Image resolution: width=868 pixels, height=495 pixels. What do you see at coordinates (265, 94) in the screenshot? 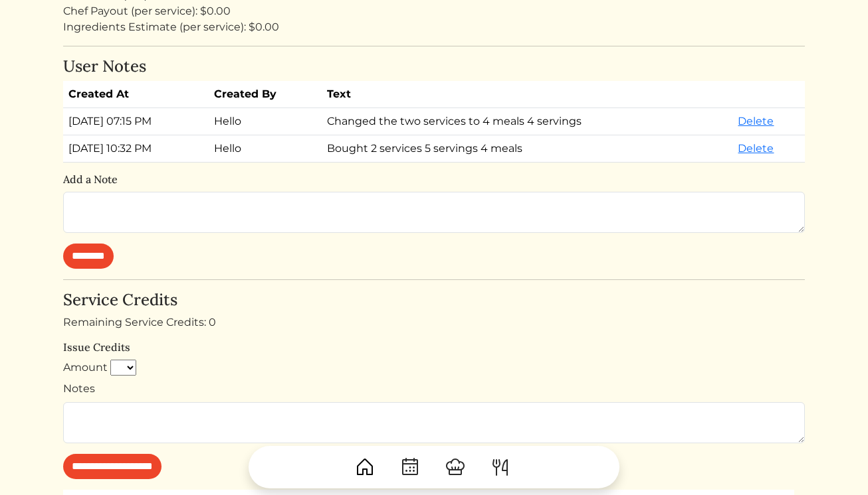
I see `th: Created By` at bounding box center [265, 94].